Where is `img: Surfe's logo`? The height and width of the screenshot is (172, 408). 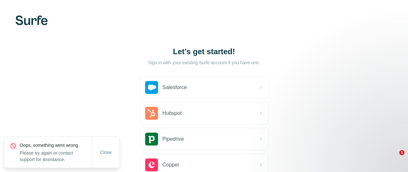
img: Surfe's logo is located at coordinates (32, 20).